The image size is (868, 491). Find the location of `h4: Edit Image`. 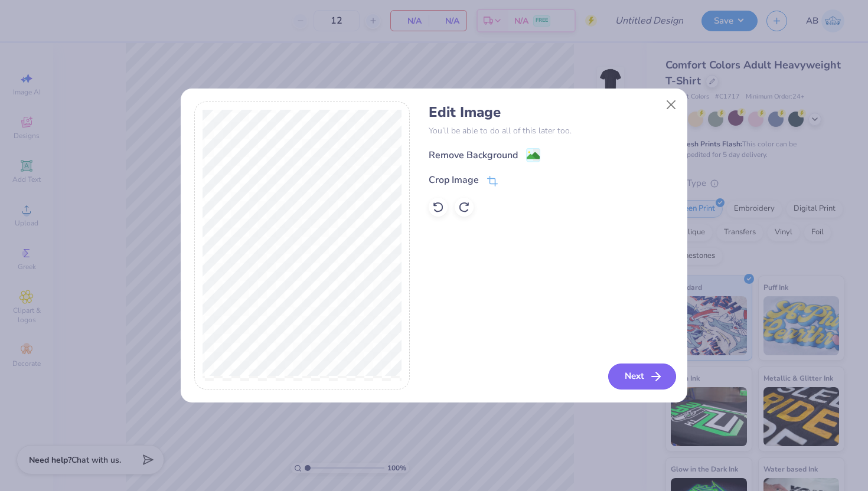

h4: Edit Image is located at coordinates (551, 112).